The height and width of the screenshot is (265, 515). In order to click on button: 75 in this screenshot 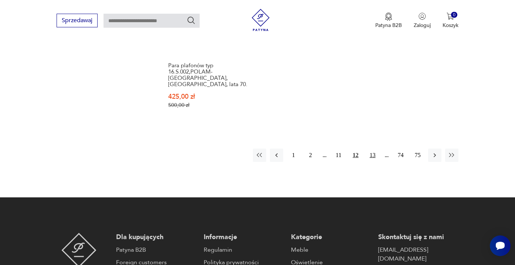, I will do `click(418, 155)`.